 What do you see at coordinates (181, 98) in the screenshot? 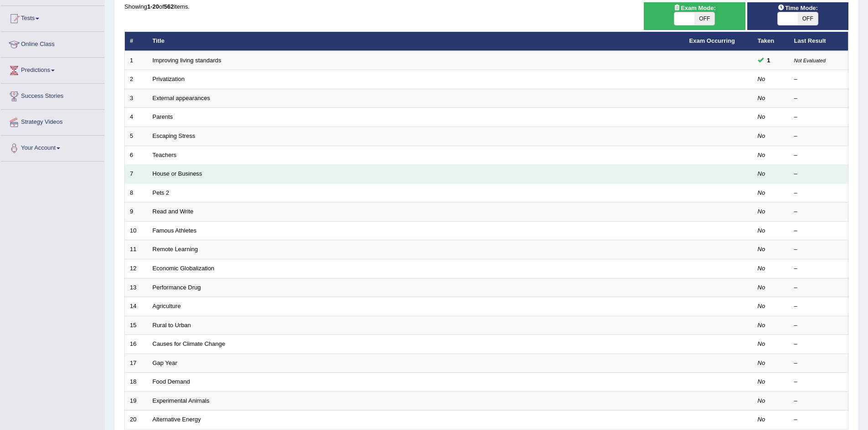
I see `a: External appearances` at bounding box center [181, 98].